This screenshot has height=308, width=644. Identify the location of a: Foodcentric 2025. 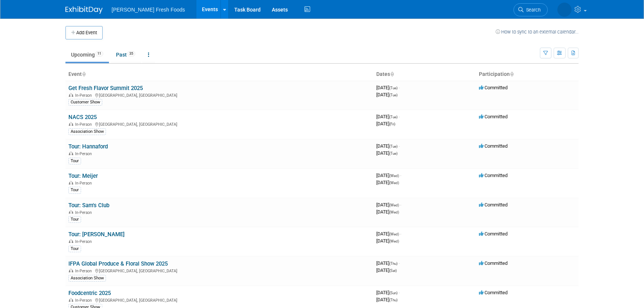
(89, 293).